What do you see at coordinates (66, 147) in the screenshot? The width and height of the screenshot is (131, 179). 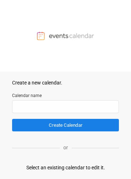 I see `p: or` at bounding box center [66, 147].